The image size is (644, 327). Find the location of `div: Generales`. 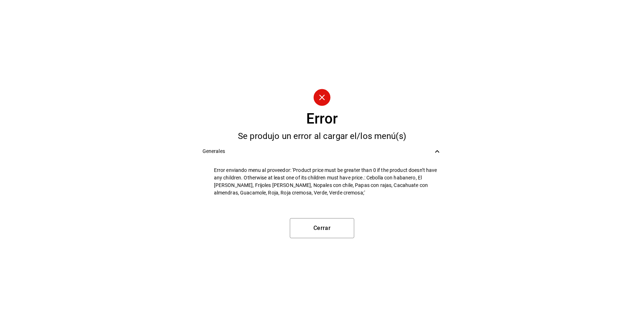

div: Generales is located at coordinates (322, 151).